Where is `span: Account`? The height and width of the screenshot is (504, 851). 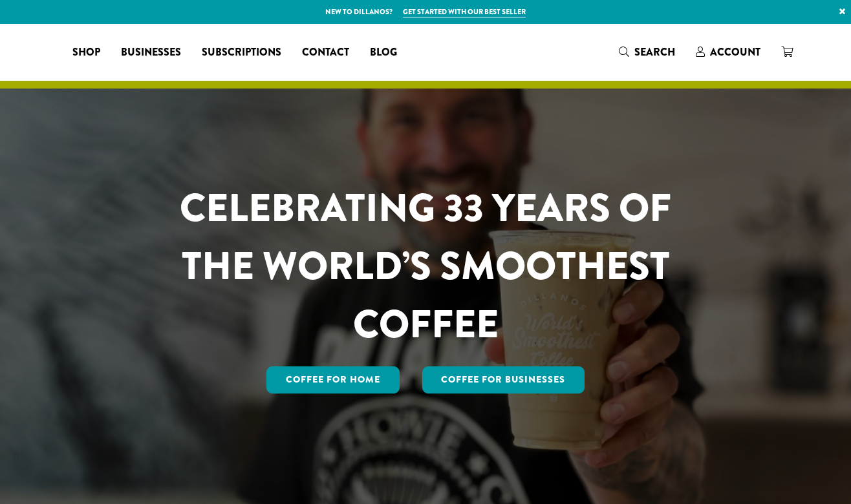 span: Account is located at coordinates (735, 51).